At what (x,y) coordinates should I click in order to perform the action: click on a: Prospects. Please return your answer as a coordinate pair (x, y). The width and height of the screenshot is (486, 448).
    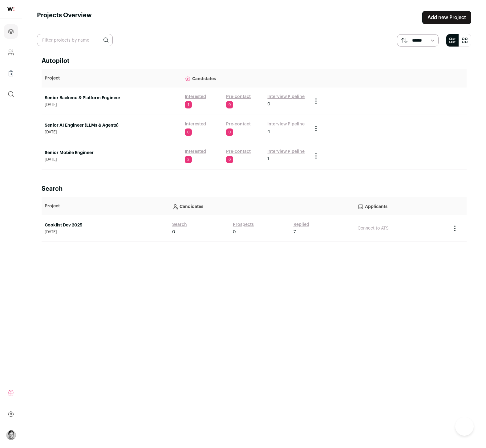
    Looking at the image, I should click on (243, 224).